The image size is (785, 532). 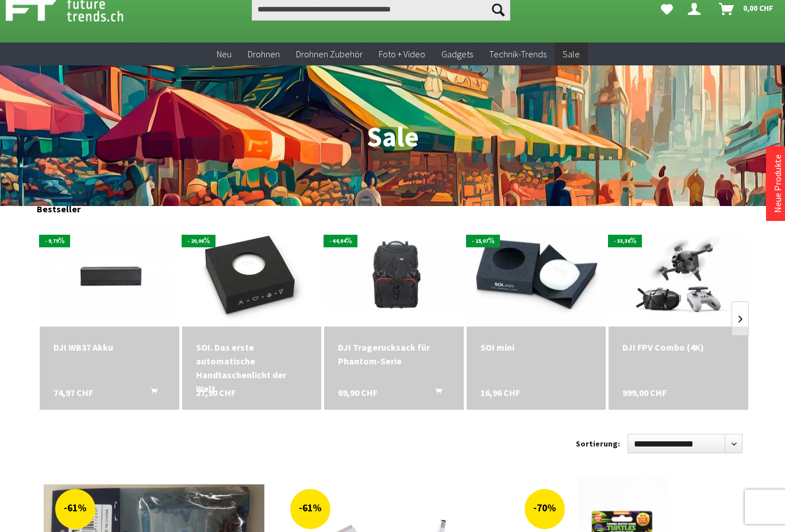 What do you see at coordinates (571, 54) in the screenshot?
I see `a: Sale` at bounding box center [571, 54].